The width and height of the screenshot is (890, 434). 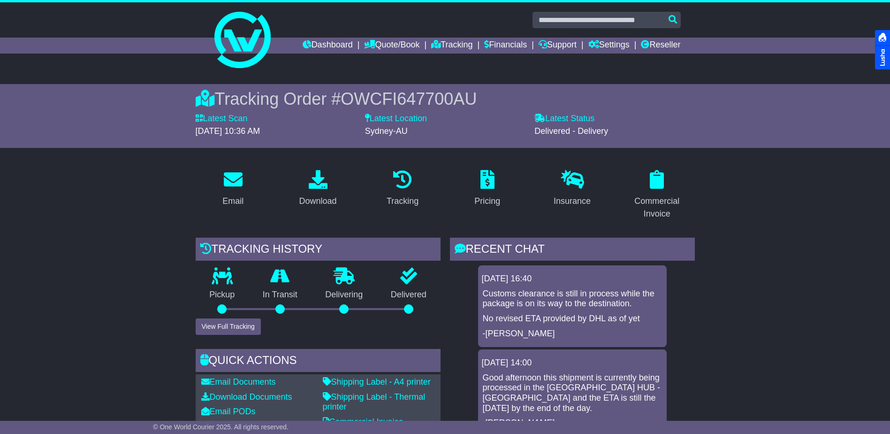 What do you see at coordinates (573, 299) in the screenshot?
I see `p: Customs clearance is still in process while the package is on its way to the destination.` at bounding box center [573, 299].